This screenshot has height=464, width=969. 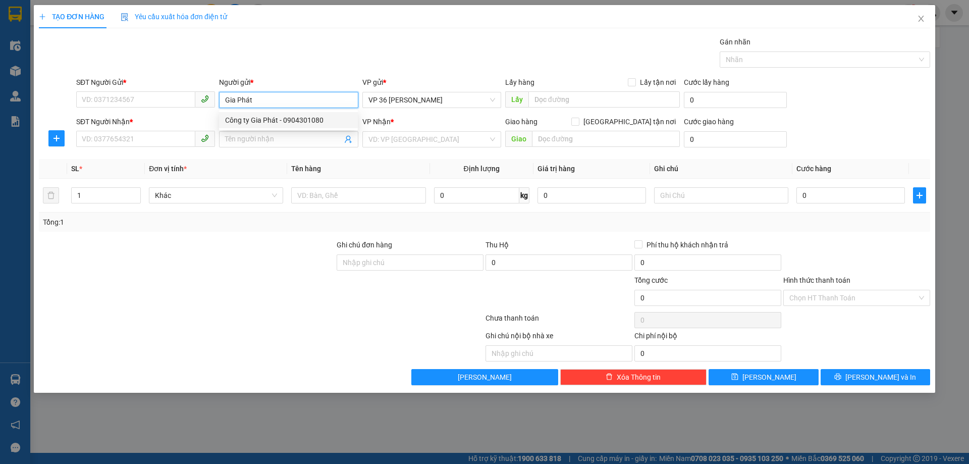 What do you see at coordinates (72, 17) in the screenshot?
I see `span: TẠO ĐƠN HÀNG` at bounding box center [72, 17].